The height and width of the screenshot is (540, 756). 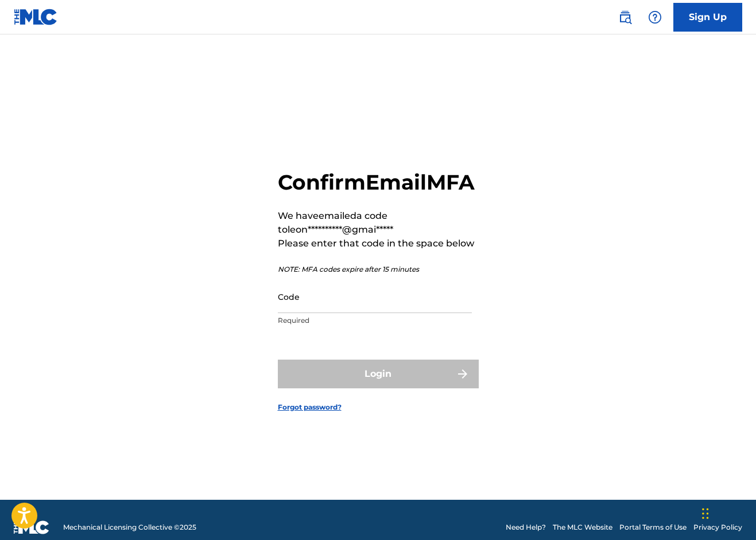 I want to click on a: Privacy Policy, so click(x=717, y=527).